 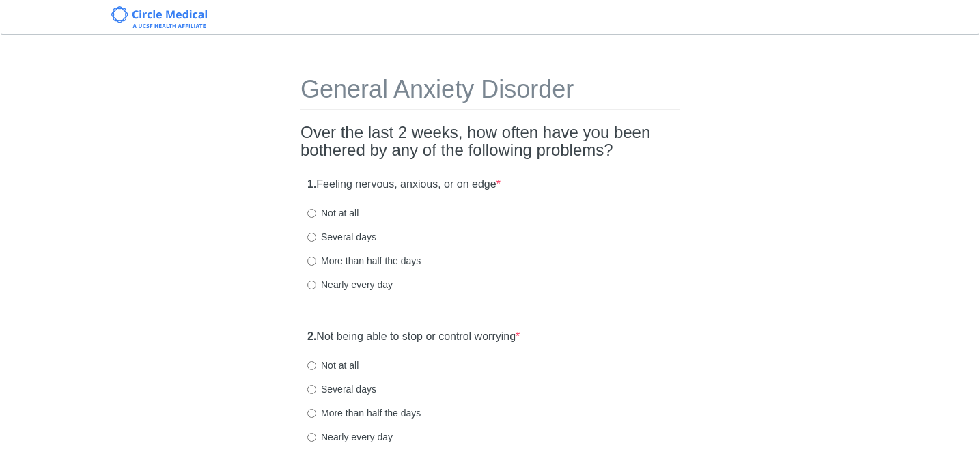 I want to click on h1: General Anxiety Disorder, so click(x=490, y=93).